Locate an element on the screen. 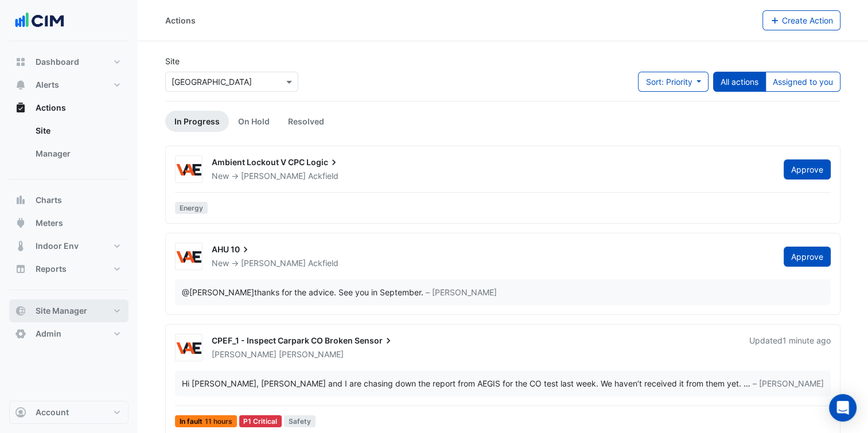 The height and width of the screenshot is (433, 868). button: Alerts is located at coordinates (69, 85).